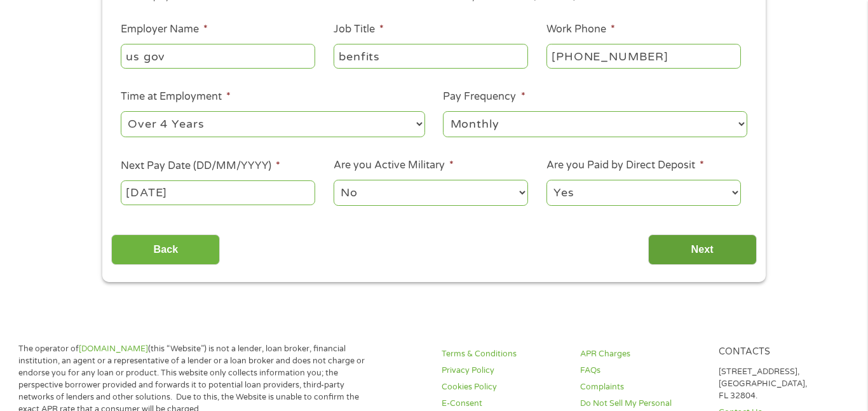  I want to click on input: Cashier, so click(431, 56).